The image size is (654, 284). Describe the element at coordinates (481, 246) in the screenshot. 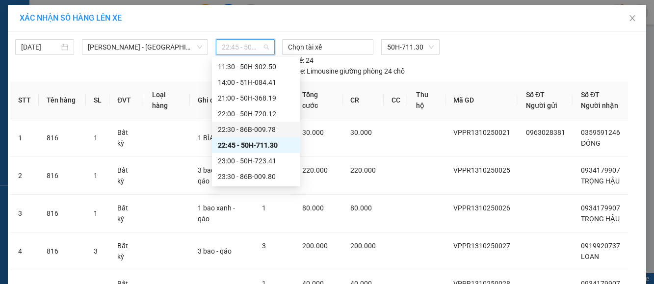

I see `span: VPPR1310250027` at that location.